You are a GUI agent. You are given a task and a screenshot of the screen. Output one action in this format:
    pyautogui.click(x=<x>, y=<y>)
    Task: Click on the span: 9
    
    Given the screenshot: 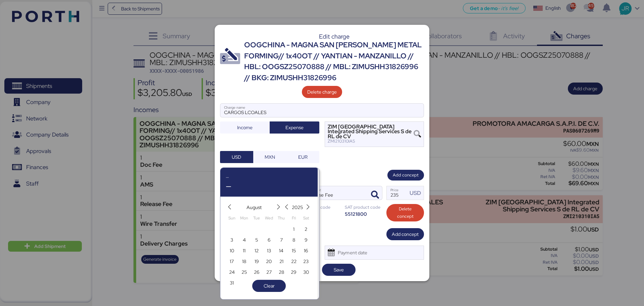 What is the action you would take?
    pyautogui.click(x=306, y=240)
    